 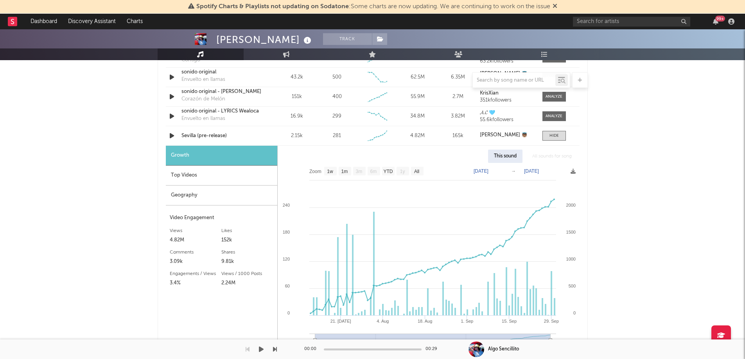 I want to click on div: 3.82M, so click(x=457, y=116).